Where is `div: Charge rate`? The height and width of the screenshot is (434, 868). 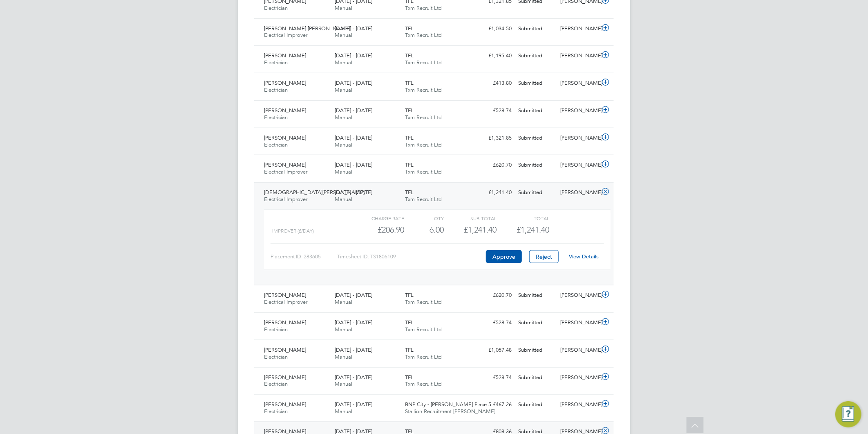 div: Charge rate is located at coordinates (378, 218).